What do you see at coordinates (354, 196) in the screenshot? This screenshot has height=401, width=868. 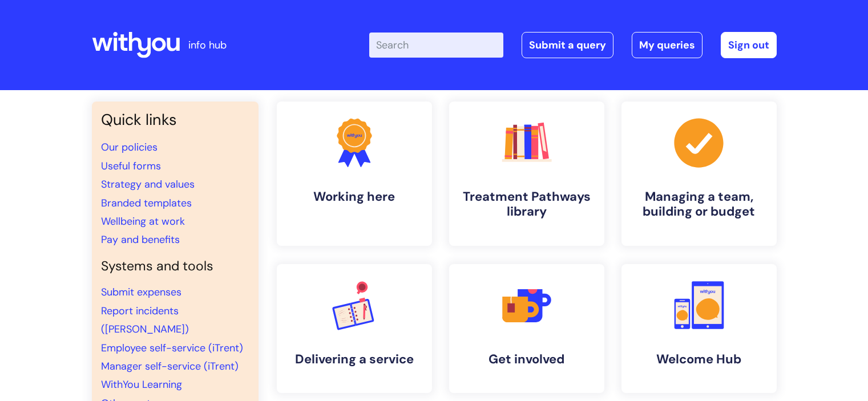 I see `h4: Working here` at bounding box center [354, 196].